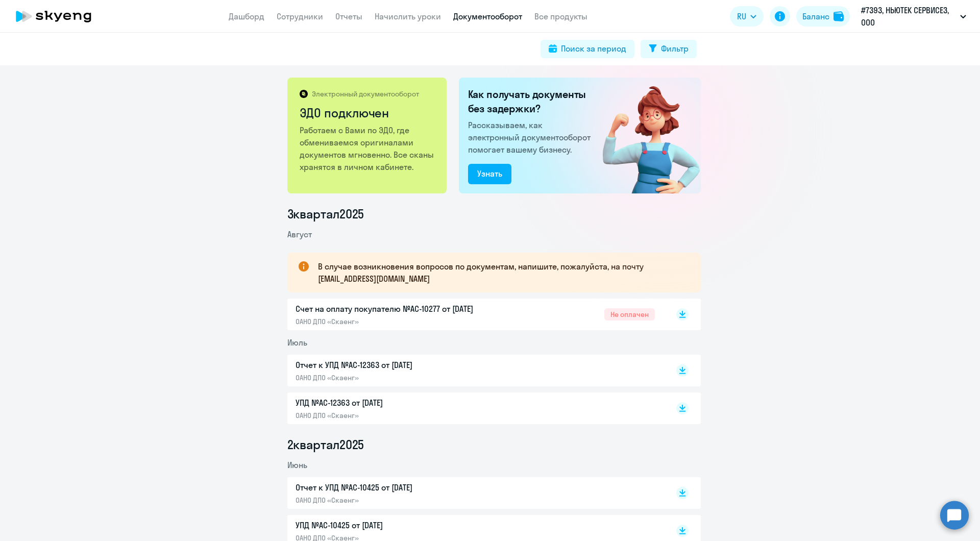 Image resolution: width=980 pixels, height=541 pixels. I want to click on li: 2 квартал 2025, so click(494, 444).